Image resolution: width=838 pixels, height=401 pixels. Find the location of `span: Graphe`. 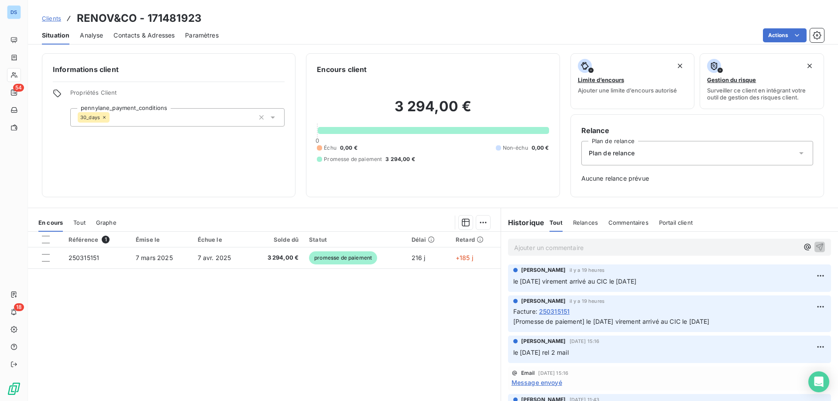

span: Graphe is located at coordinates (106, 223).